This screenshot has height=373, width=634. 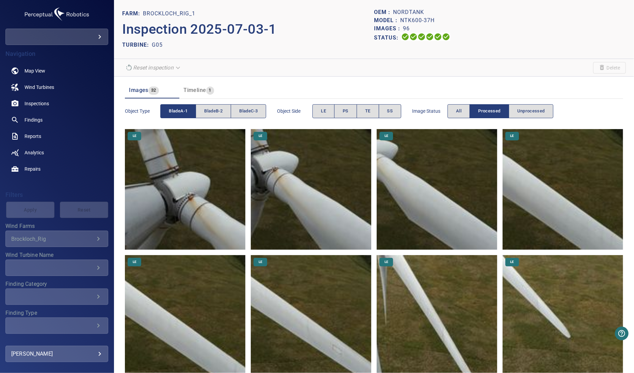 I want to click on span: Unable to delete the inspection due to its current status, so click(x=610, y=68).